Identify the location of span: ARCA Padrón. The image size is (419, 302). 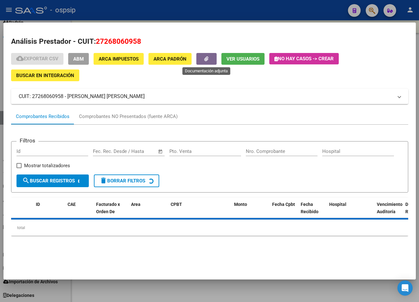
(170, 59).